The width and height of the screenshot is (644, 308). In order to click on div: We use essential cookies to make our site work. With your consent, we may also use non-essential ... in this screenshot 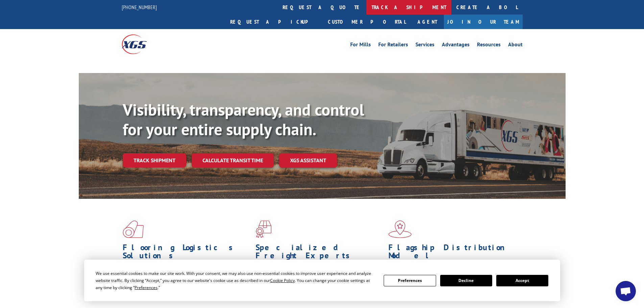, I will do `click(235, 280)`.